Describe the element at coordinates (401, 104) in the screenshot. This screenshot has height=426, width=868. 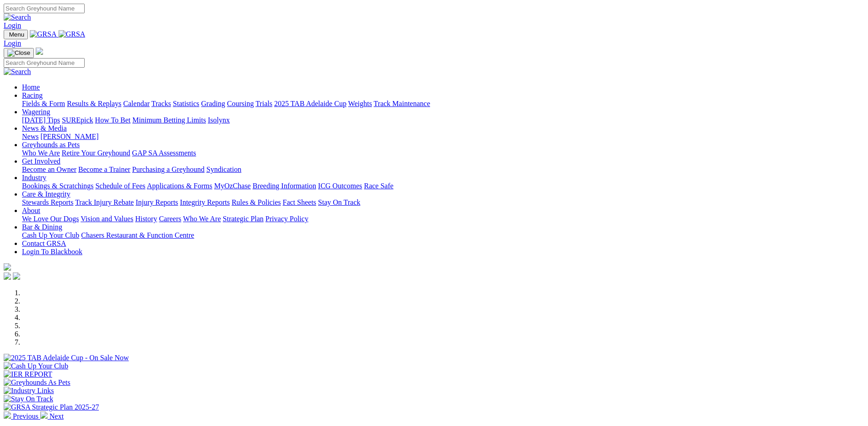
I see `a: Track Maintenance` at that location.